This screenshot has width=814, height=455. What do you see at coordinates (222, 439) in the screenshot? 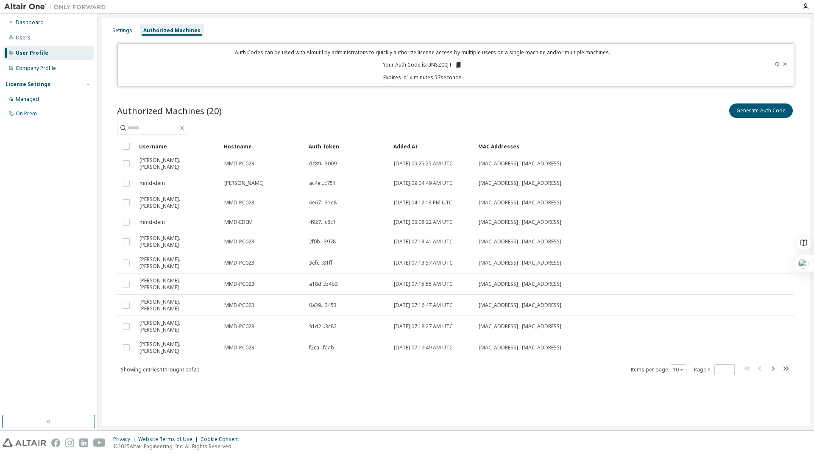
I see `div: Cookie Consent` at bounding box center [222, 439].